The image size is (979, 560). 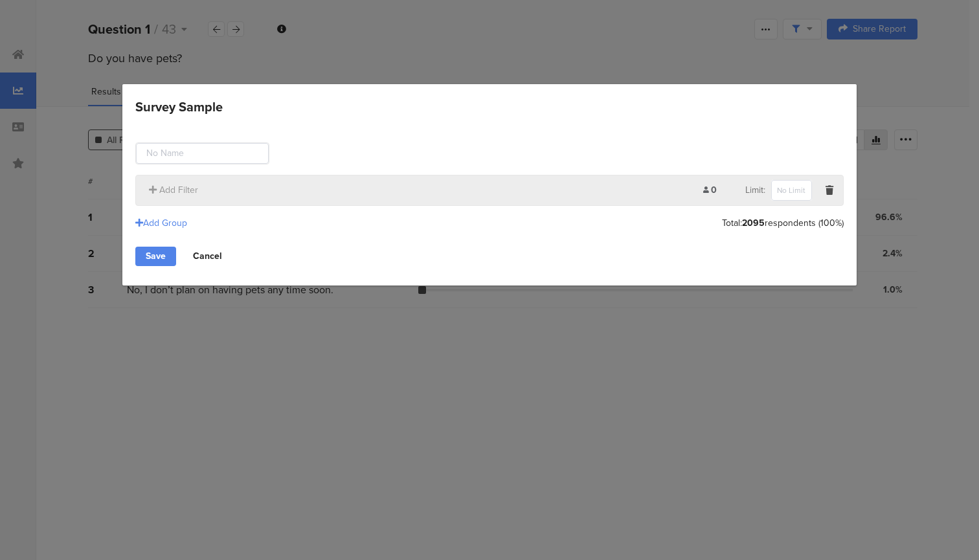 I want to click on a: Cancel, so click(x=207, y=256).